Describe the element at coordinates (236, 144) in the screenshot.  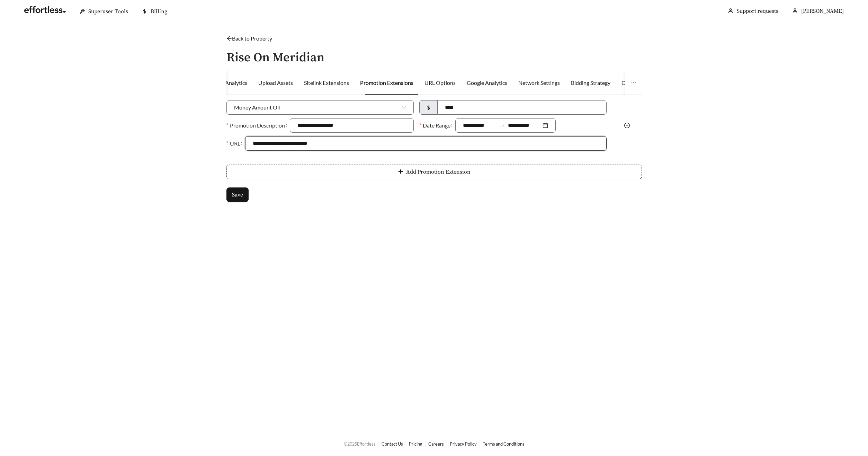
I see `label: URL` at that location.